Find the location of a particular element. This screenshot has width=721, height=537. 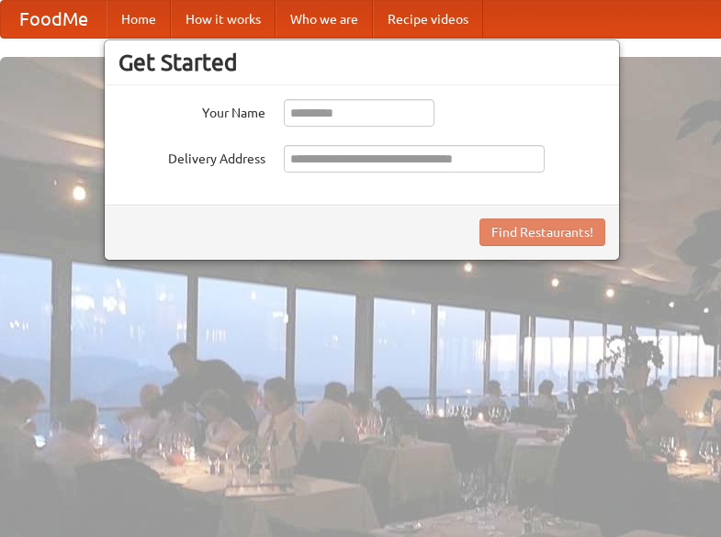

a: How it works is located at coordinates (223, 19).